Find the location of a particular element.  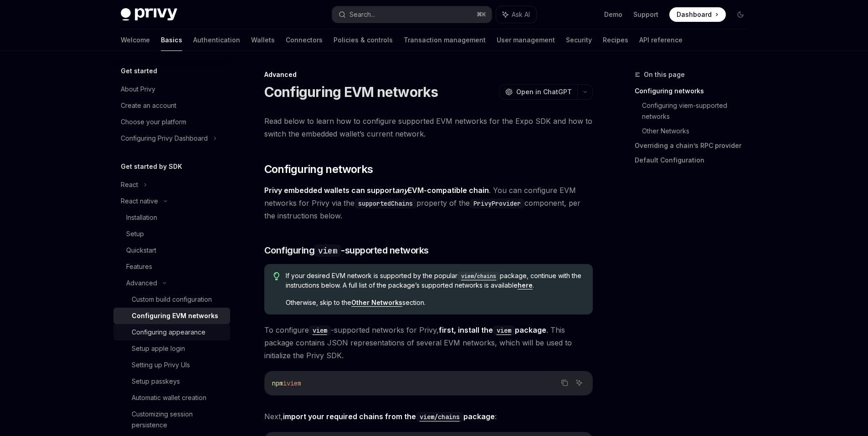

div: Setup is located at coordinates (135, 234).